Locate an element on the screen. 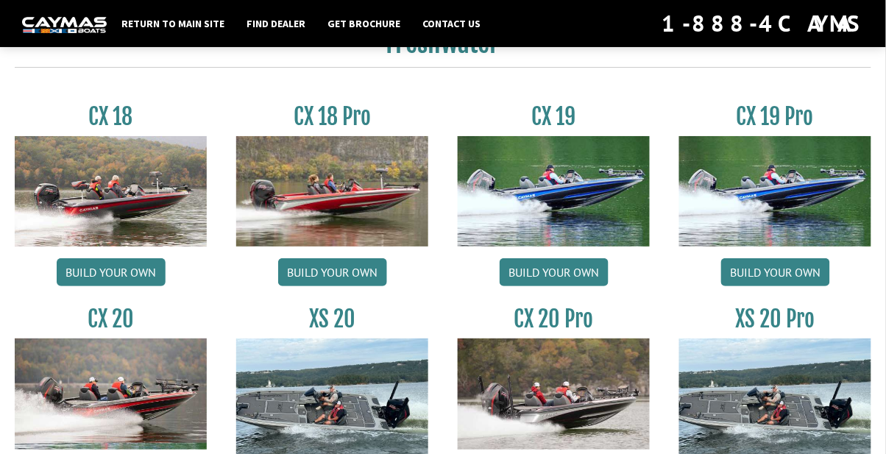 The width and height of the screenshot is (886, 454). h3: CX 19 Pro is located at coordinates (775, 116).